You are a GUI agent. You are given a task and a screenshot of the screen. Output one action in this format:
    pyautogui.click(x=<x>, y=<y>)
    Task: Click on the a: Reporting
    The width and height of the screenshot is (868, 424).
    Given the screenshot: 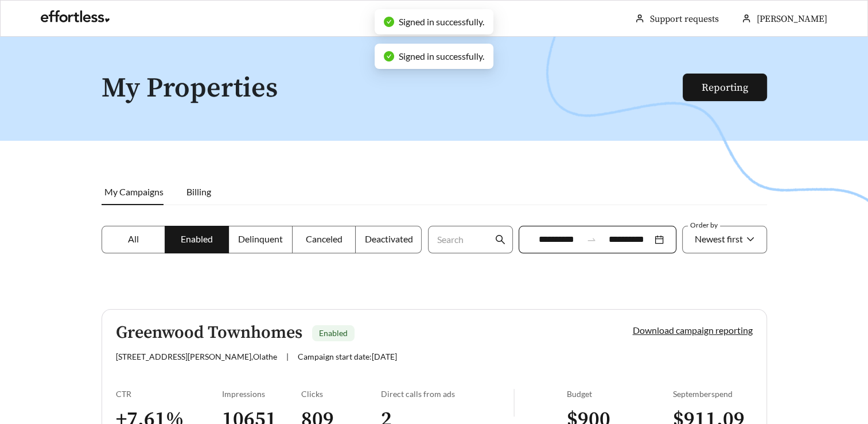 What is the action you would take?
    pyautogui.click(x=725, y=87)
    